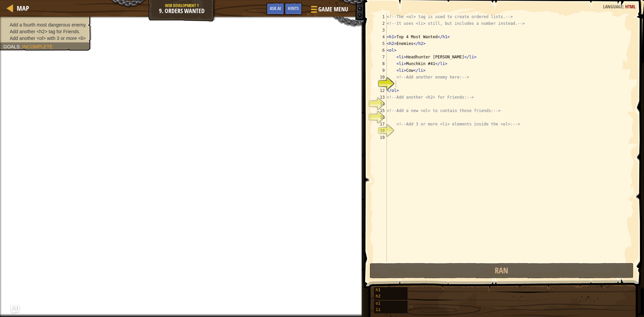 Image resolution: width=644 pixels, height=317 pixels. Describe the element at coordinates (378, 297) in the screenshot. I see `span: h2` at that location.